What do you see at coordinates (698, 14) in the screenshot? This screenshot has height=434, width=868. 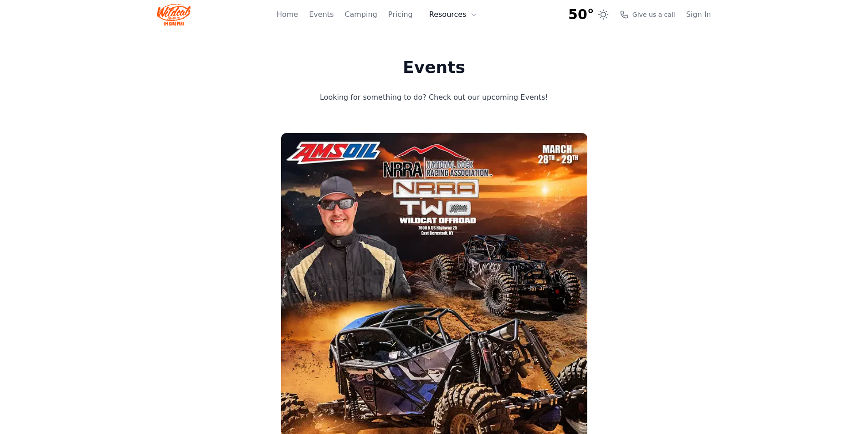 I see `a: Sign In` at bounding box center [698, 14].